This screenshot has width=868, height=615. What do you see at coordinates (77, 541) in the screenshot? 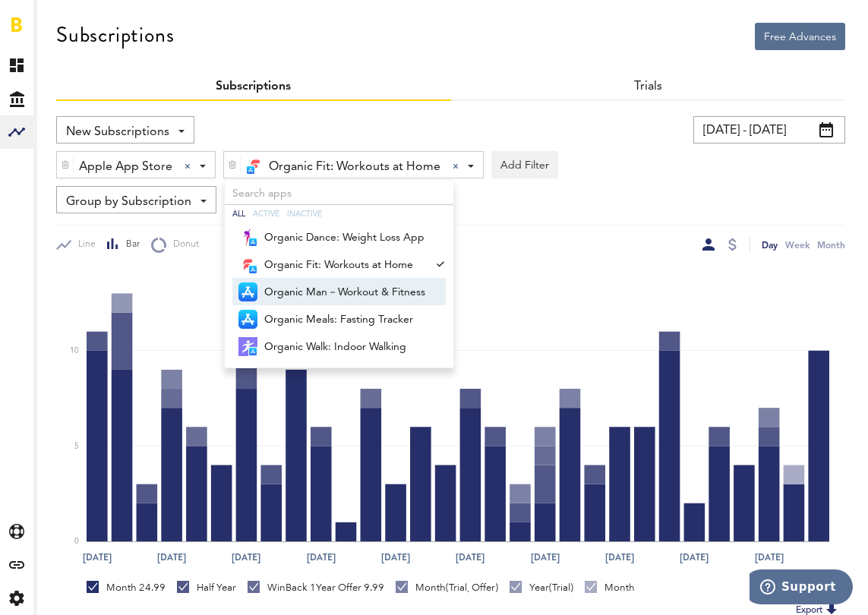
I see `text: 0` at bounding box center [77, 541].